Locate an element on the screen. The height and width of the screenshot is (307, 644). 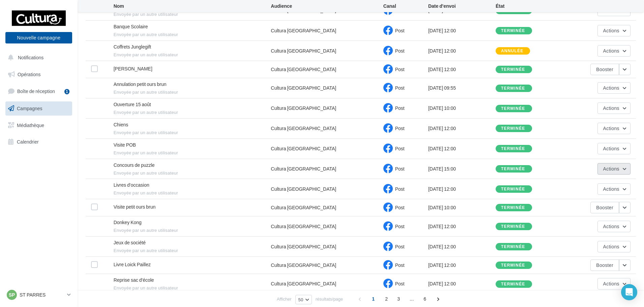
span: 1 is located at coordinates (373, 299).